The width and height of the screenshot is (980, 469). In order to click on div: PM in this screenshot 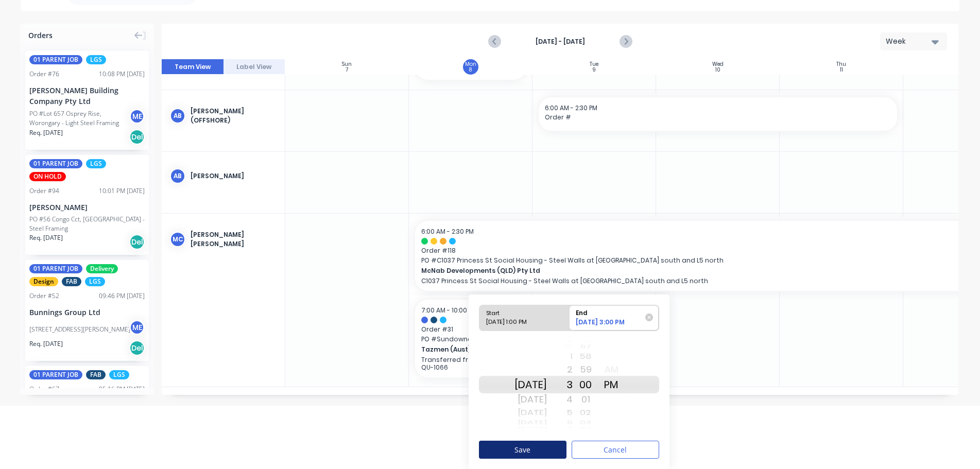, I will do `click(611, 384)`.